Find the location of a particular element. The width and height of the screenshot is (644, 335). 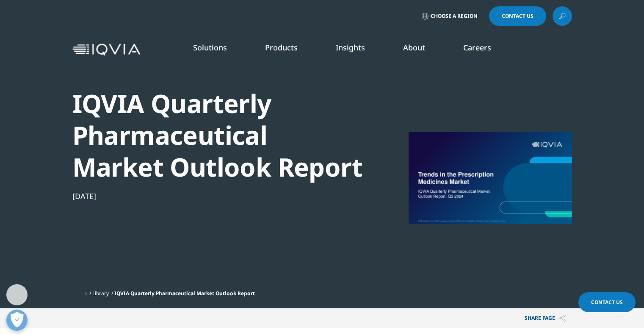

a: Careers is located at coordinates (478, 47).